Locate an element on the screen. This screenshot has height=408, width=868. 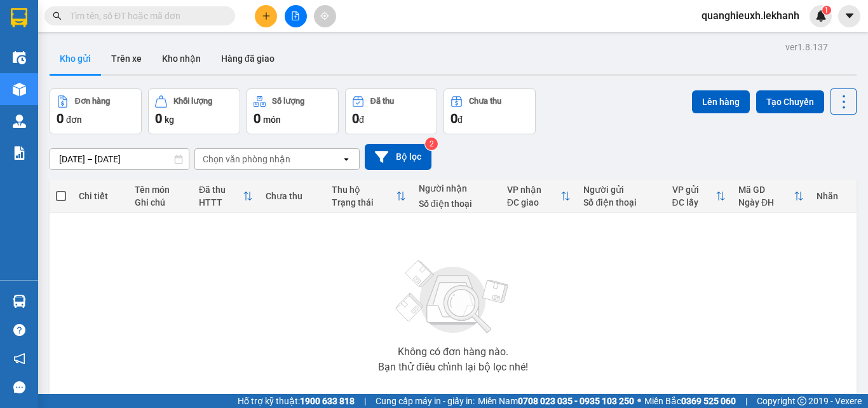
span: caret-down is located at coordinates (850, 16).